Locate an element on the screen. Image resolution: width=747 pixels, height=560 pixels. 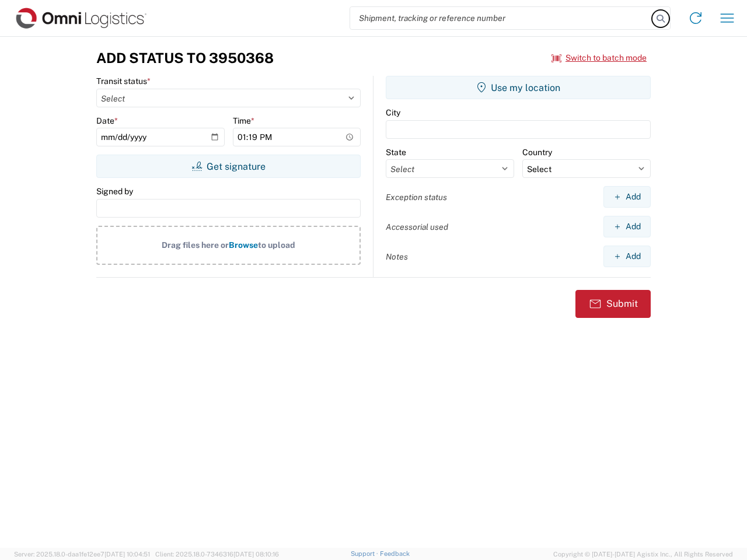
h3: Add Status to 3950368 is located at coordinates (185, 58).